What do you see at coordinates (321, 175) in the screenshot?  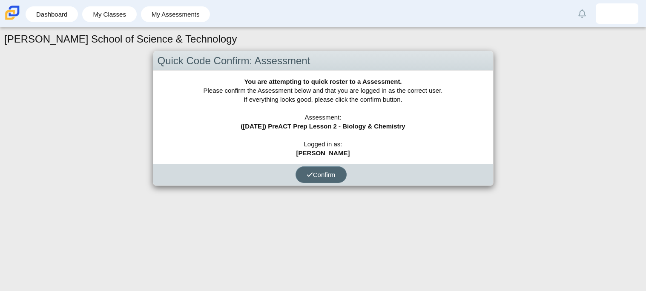 I see `span: Confirm` at bounding box center [321, 175].